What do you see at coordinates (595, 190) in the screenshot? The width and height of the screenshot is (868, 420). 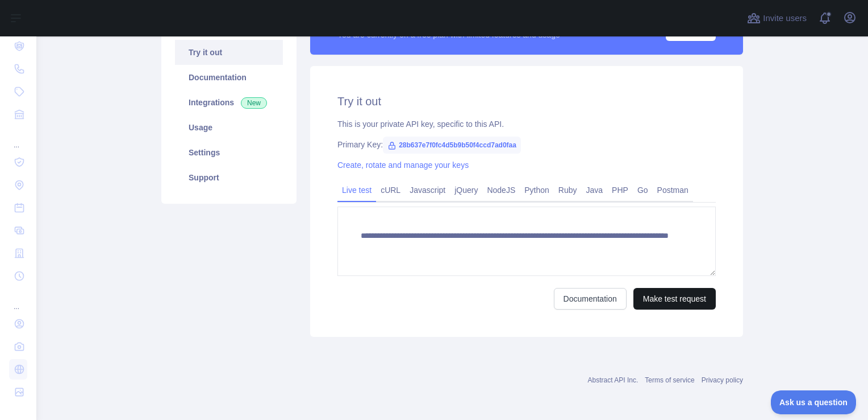 I see `a: Java` at bounding box center [595, 190].